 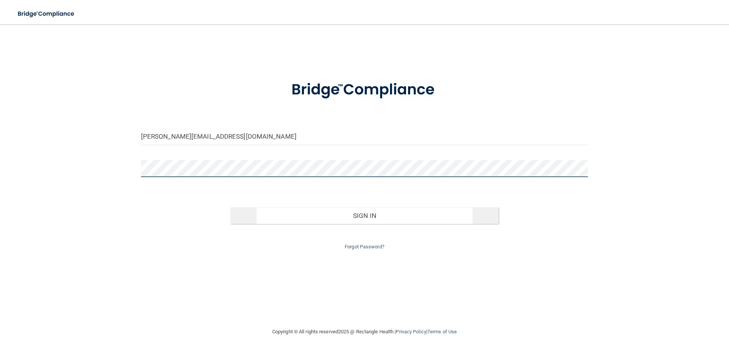 What do you see at coordinates (365, 216) in the screenshot?
I see `button: Sign In` at bounding box center [365, 216].